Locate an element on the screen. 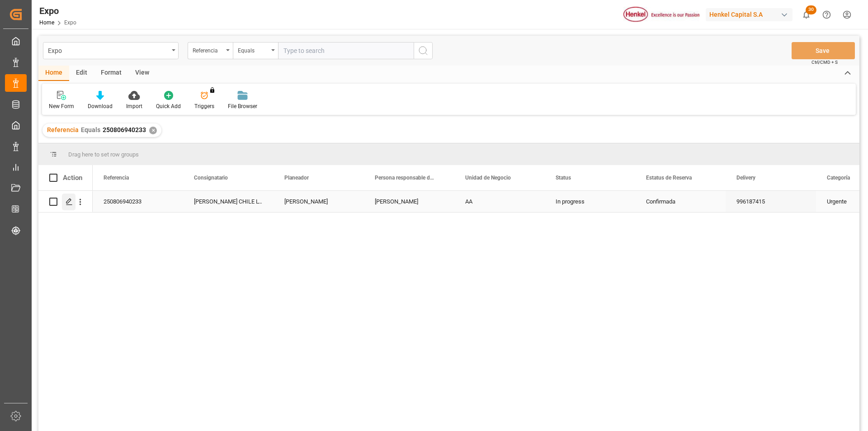 This screenshot has width=868, height=431. div: Home is located at coordinates (54, 73).